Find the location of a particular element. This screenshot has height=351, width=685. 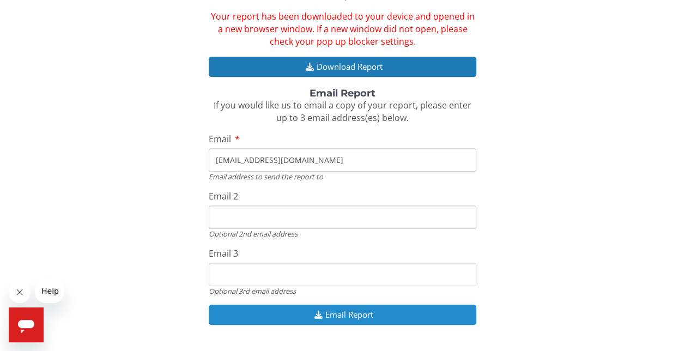

button: Email Report is located at coordinates (342, 314).